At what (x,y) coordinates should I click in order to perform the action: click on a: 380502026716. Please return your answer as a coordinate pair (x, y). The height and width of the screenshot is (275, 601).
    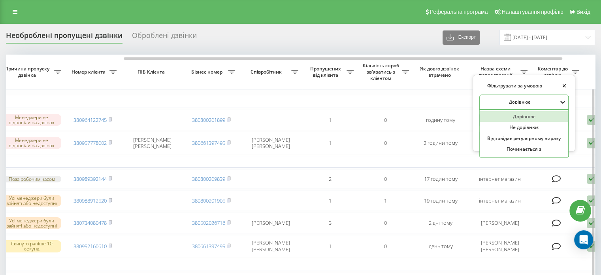
    Looking at the image, I should click on (209, 223).